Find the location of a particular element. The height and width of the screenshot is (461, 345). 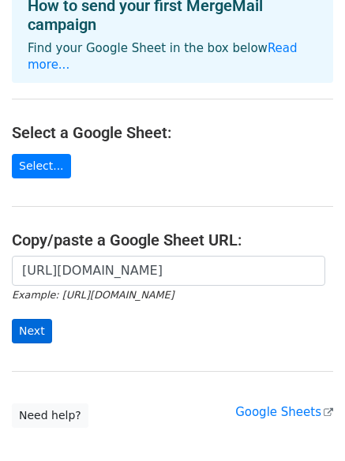

a: Select... is located at coordinates (41, 166).